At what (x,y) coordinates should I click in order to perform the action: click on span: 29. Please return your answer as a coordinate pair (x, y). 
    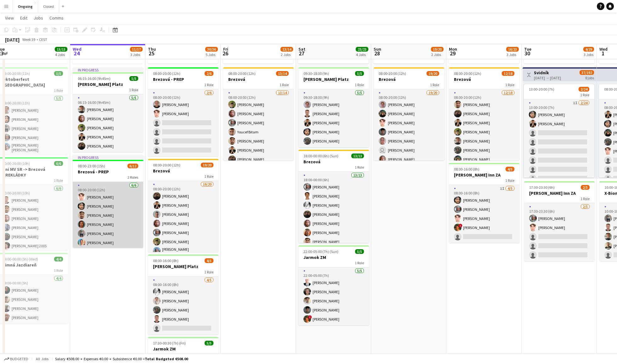
    Looking at the image, I should click on (452, 53).